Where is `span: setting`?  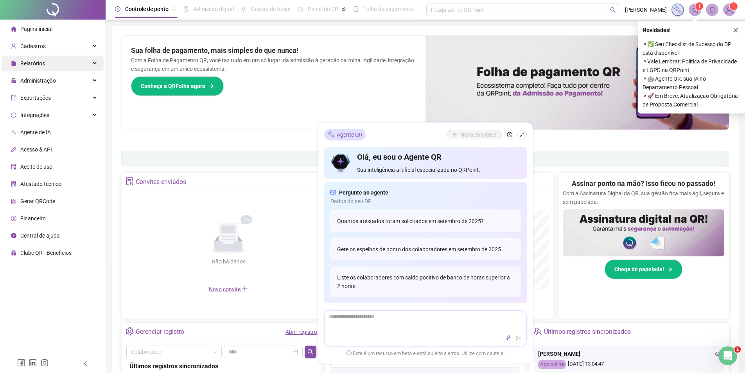 span: setting is located at coordinates (130, 331).